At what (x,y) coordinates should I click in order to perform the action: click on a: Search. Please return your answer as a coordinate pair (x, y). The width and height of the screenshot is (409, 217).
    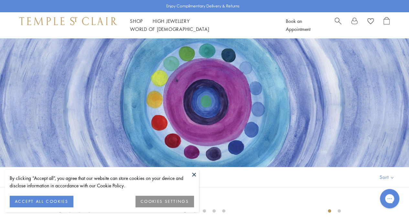
    Looking at the image, I should click on (338, 25).